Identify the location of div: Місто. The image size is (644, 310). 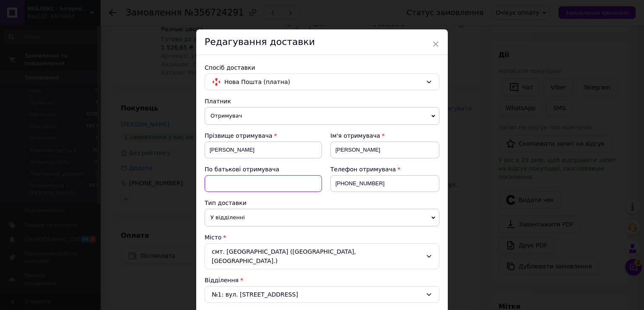
(322, 237).